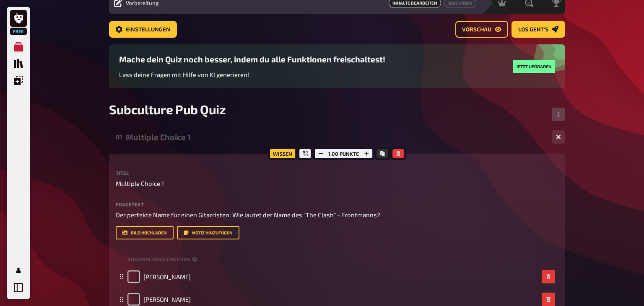  Describe the element at coordinates (337, 173) in the screenshot. I see `label: Titel` at that location.